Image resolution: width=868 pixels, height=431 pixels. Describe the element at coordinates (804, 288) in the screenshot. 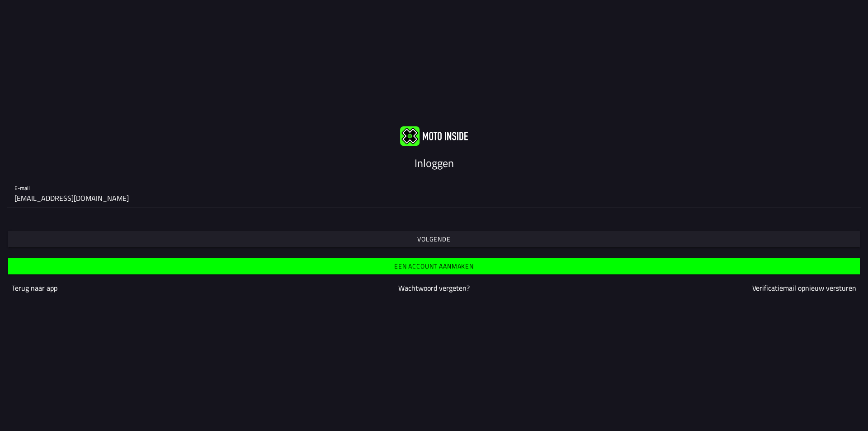

I see `a: Verificatiemail opnieuw versturen` at that location.